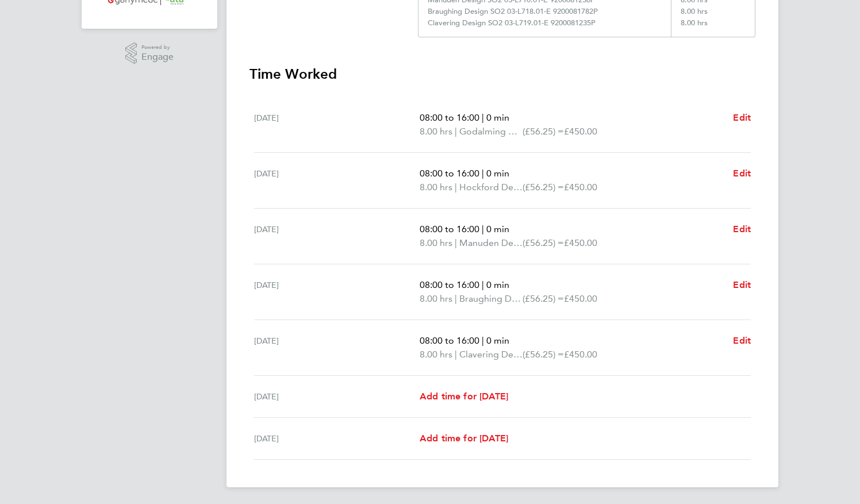 The width and height of the screenshot is (860, 504). What do you see at coordinates (150, 54) in the screenshot?
I see `a: Powered byEngage` at bounding box center [150, 54].